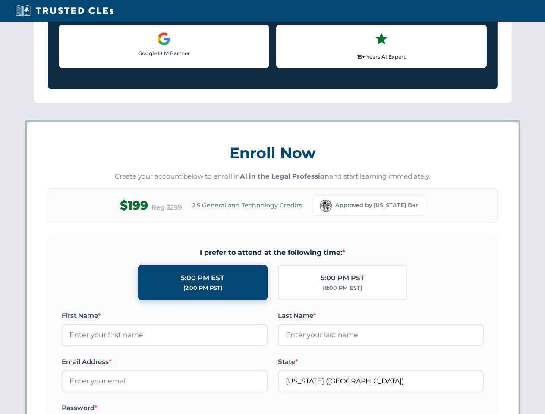  Describe the element at coordinates (381, 362) in the screenshot. I see `label: State` at that location.